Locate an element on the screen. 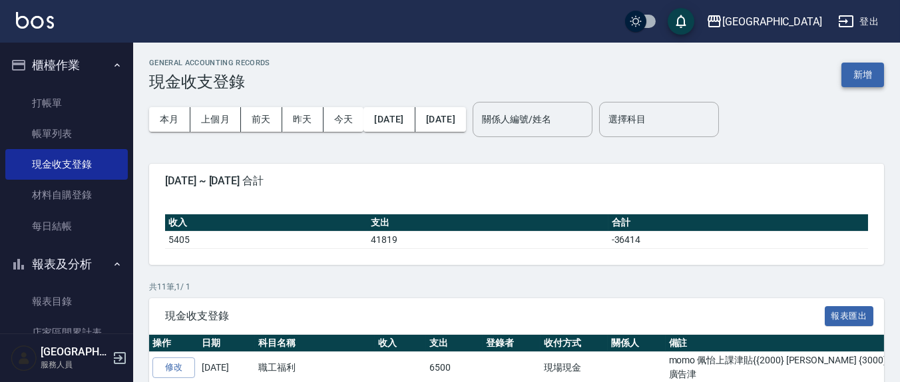 The width and height of the screenshot is (900, 382). h2: GENERAL ACCOUNTING RECORDS is located at coordinates (210, 63).